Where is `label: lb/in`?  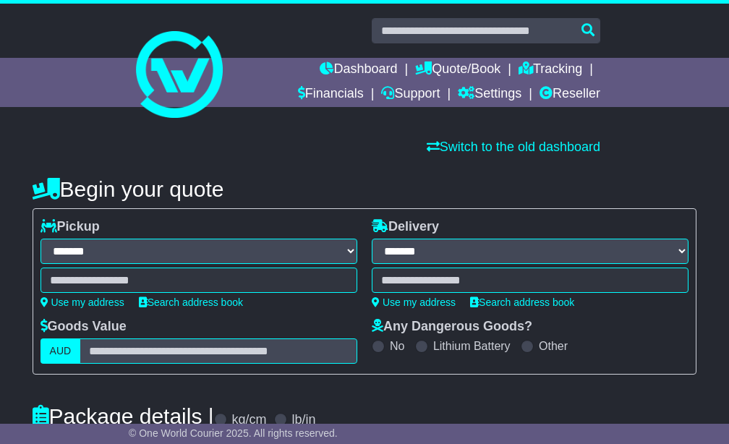
label: lb/in is located at coordinates (304, 420).